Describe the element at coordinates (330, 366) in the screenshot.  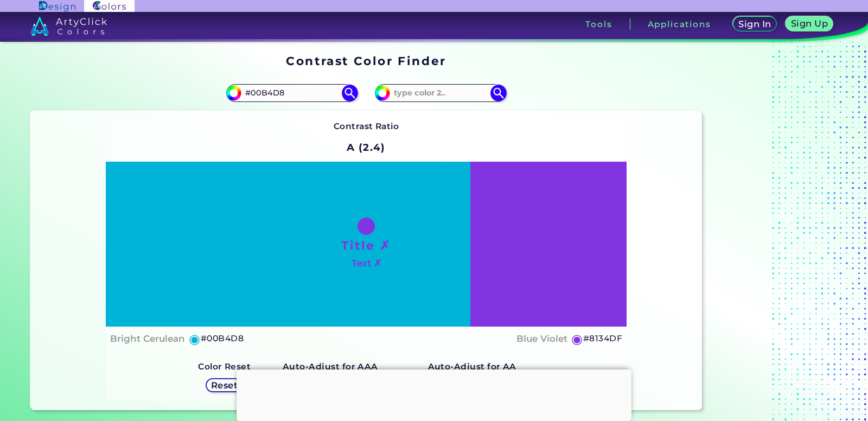
I see `strong: Auto-Adjust for AAA` at that location.